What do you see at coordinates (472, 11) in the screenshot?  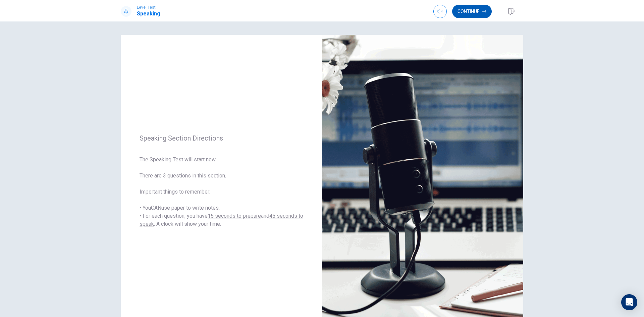 I see `button: Continue` at bounding box center [472, 11].